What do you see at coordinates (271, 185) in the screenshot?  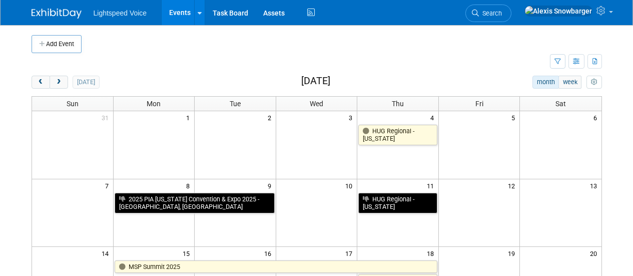 I see `span: 9` at bounding box center [271, 185].